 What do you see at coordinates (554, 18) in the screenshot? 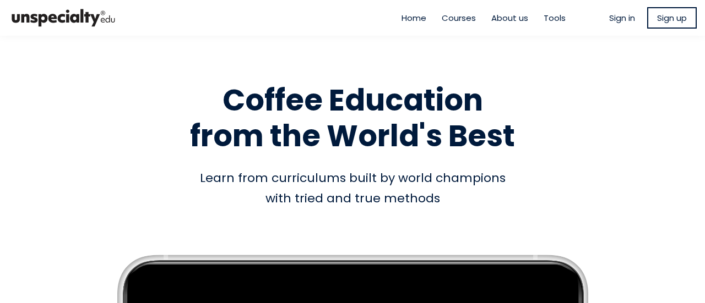
I see `span: Tools` at bounding box center [554, 18].